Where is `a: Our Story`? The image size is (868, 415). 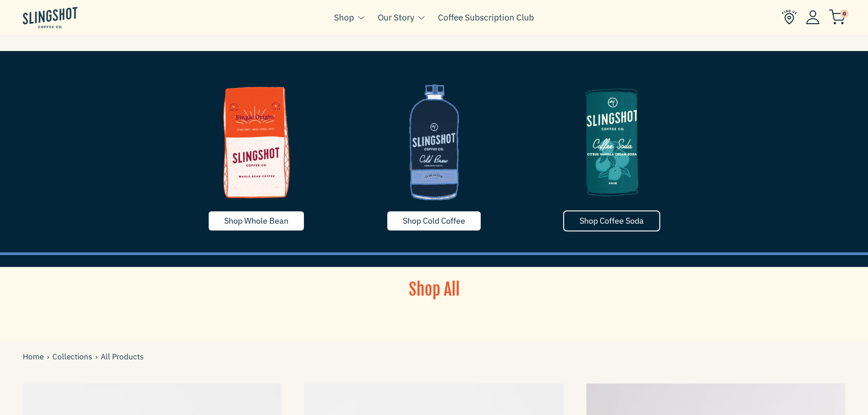
a: Our Story is located at coordinates (396, 17).